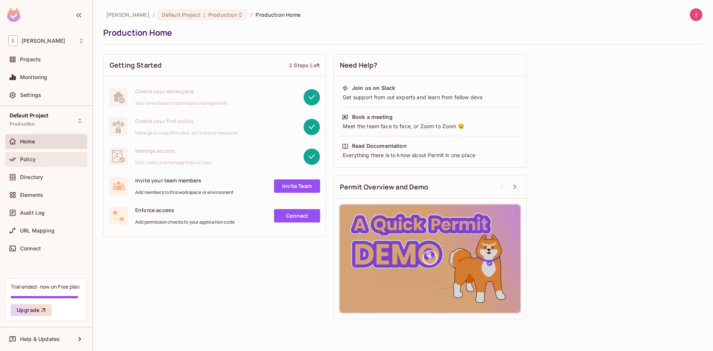  I want to click on div: Get support from out experts and learn from fellow devs, so click(430, 97).